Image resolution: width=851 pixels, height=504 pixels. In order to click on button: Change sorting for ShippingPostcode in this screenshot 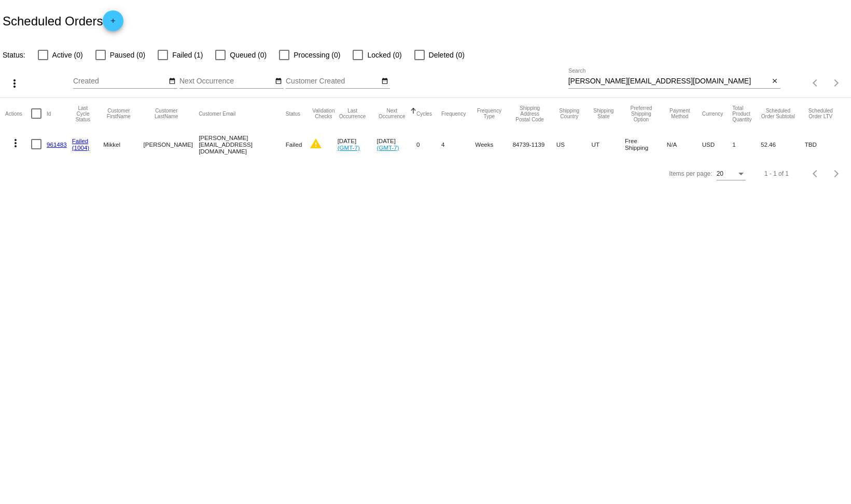, I will do `click(530, 113)`.